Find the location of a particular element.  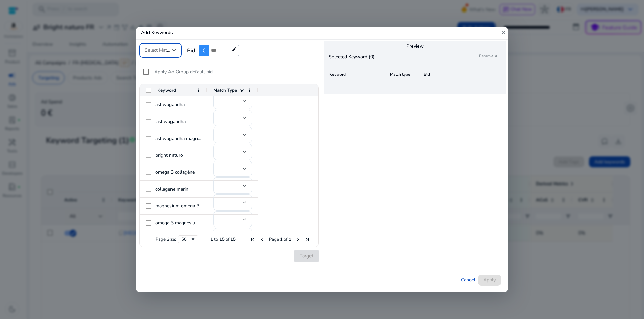

span: Cancel is located at coordinates (468, 280).